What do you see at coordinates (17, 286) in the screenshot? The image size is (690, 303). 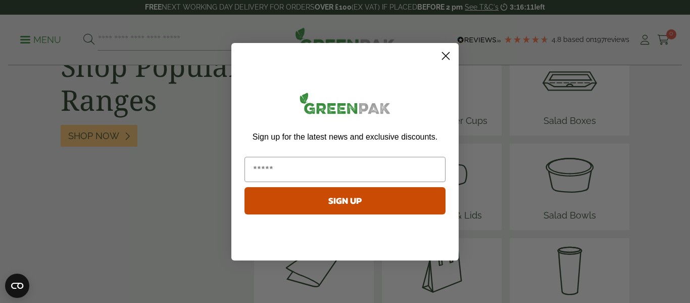 I see `button: Open CMP widget` at bounding box center [17, 286].